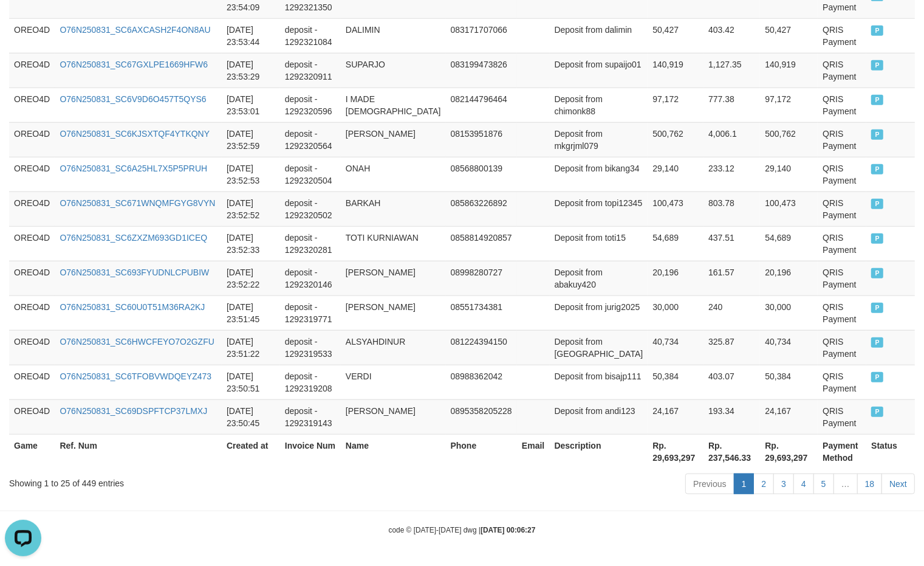 The height and width of the screenshot is (566, 924). I want to click on td: DALIMIN, so click(393, 35).